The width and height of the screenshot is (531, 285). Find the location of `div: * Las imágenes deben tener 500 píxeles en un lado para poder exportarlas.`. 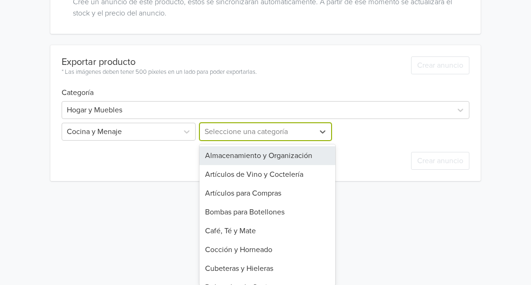

div: * Las imágenes deben tener 500 píxeles en un lado para poder exportarlas. is located at coordinates (159, 72).